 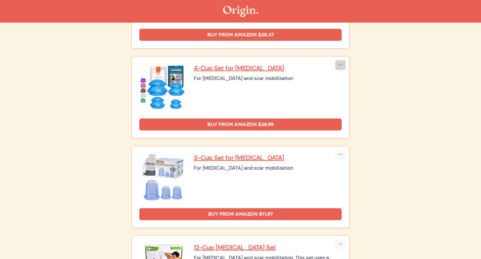 I want to click on img: 3-Cup Set for Cupping Therapy, so click(x=163, y=177).